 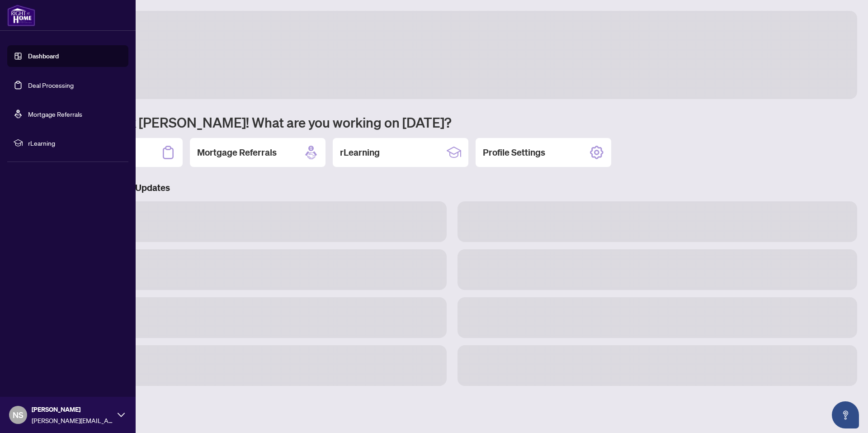 I want to click on button: Open asap, so click(x=846, y=415).